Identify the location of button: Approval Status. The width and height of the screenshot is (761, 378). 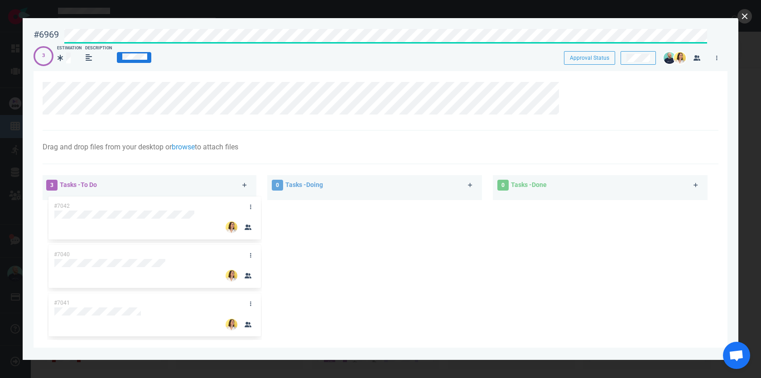
(589, 58).